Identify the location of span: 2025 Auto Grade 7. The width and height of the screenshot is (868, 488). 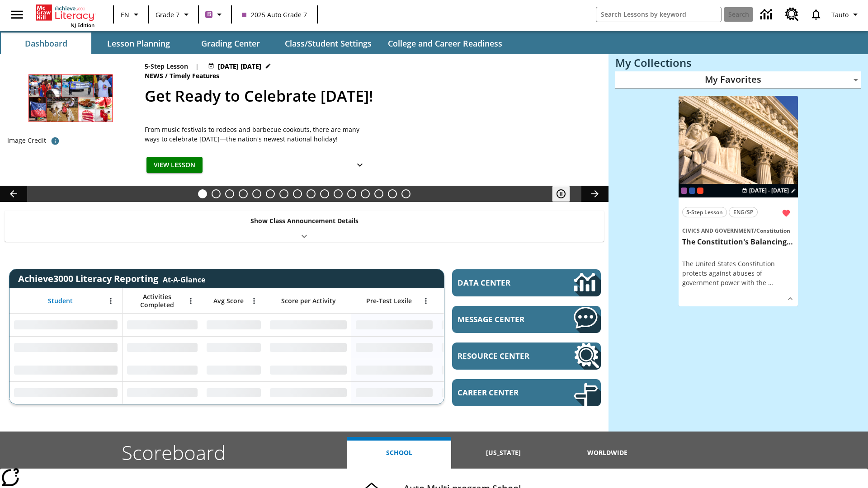
(275, 15).